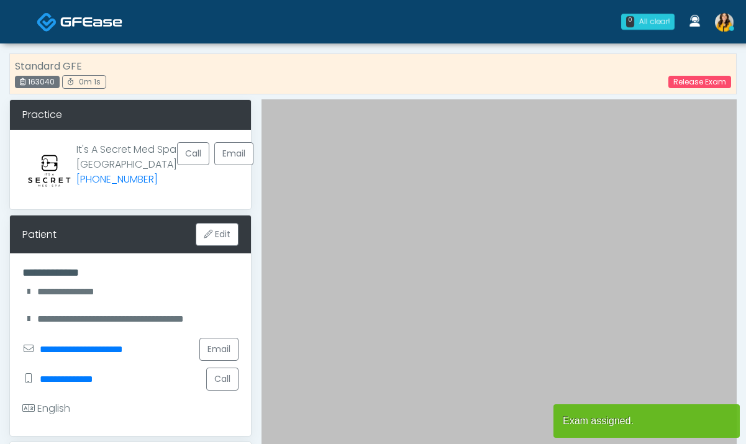 The width and height of the screenshot is (746, 444). What do you see at coordinates (80, 21) in the screenshot?
I see `a: Docovia` at bounding box center [80, 21].